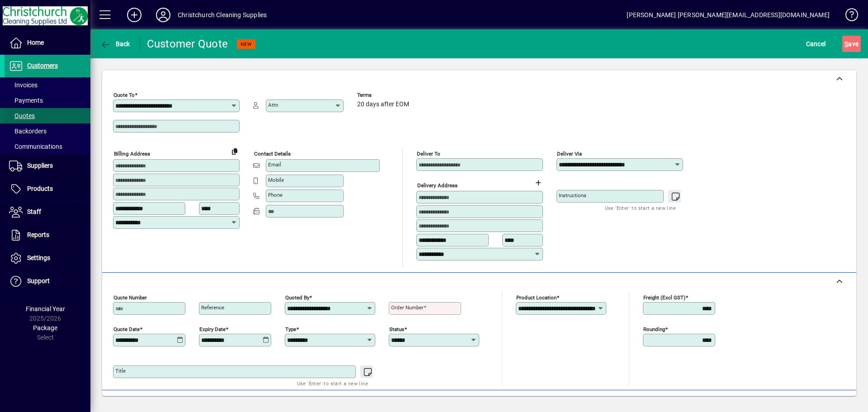 The width and height of the screenshot is (868, 412). What do you see at coordinates (538, 183) in the screenshot?
I see `button: Choose address` at bounding box center [538, 183].